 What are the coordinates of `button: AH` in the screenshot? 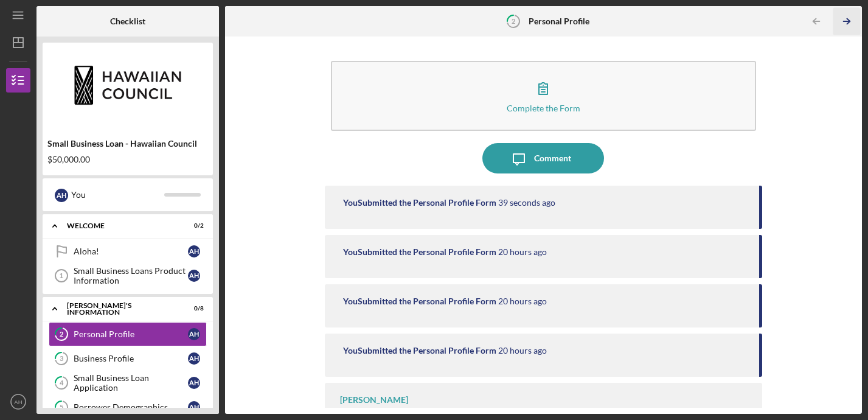 It's located at (18, 401).